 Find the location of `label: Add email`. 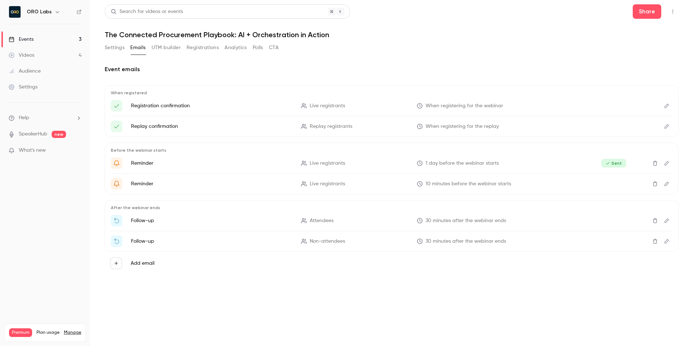

label: Add email is located at coordinates (142, 263).